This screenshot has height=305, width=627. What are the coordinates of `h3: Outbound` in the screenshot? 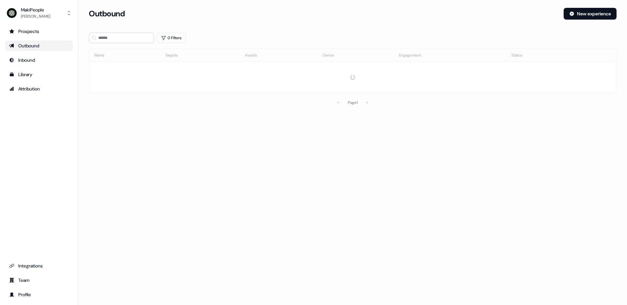 It's located at (107, 14).